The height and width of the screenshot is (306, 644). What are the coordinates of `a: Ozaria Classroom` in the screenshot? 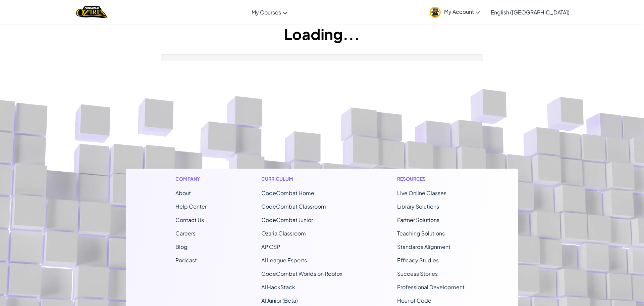 It's located at (283, 233).